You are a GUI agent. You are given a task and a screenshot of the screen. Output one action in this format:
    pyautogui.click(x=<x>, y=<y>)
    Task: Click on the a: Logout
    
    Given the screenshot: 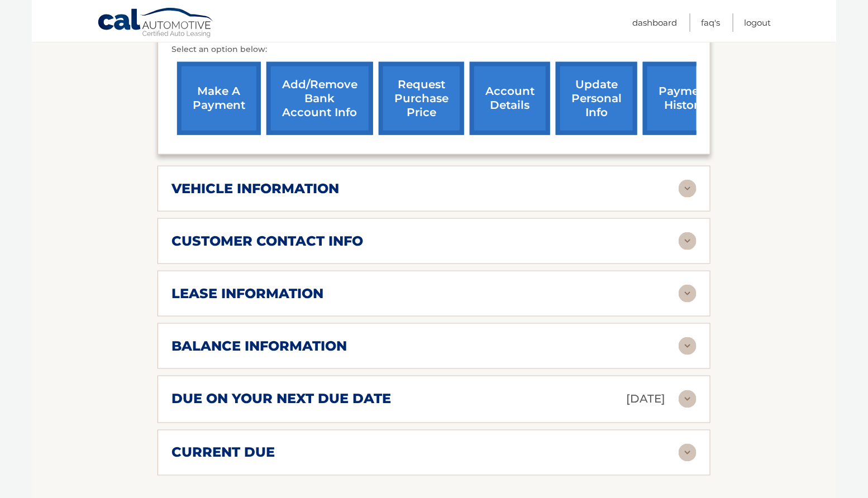 What is the action you would take?
    pyautogui.click(x=758, y=22)
    